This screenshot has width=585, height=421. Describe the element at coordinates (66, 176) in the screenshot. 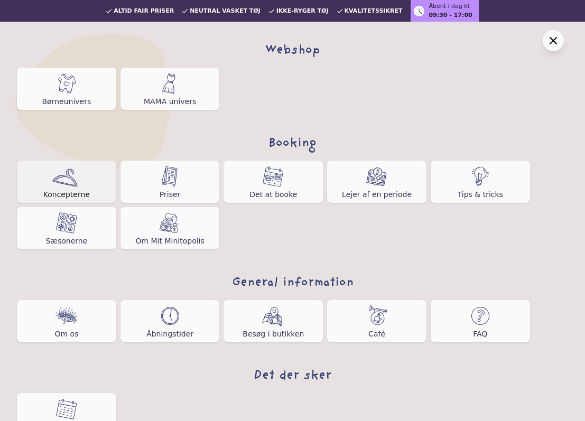

I see `img: Minitopolis bøjle icon` at that location.